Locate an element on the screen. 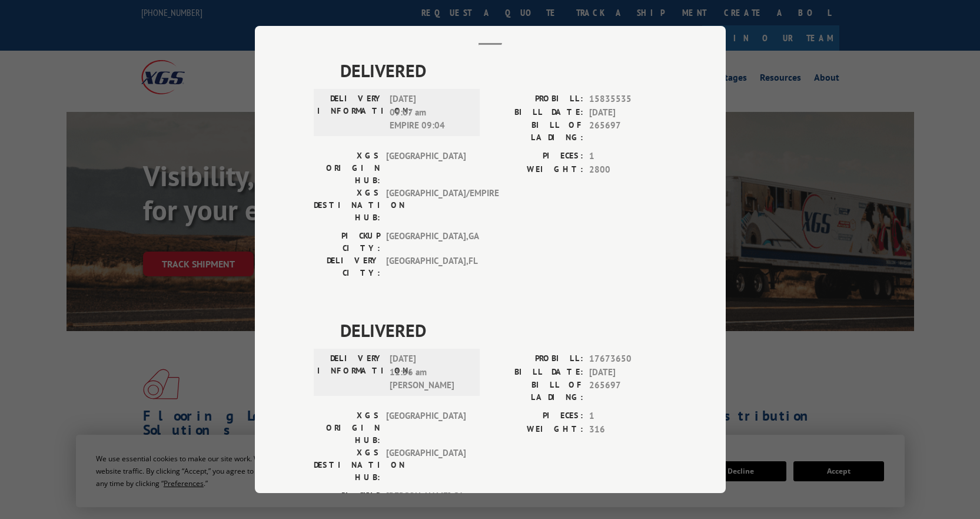  label: DELIVERY CITY: is located at coordinates (347, 267).